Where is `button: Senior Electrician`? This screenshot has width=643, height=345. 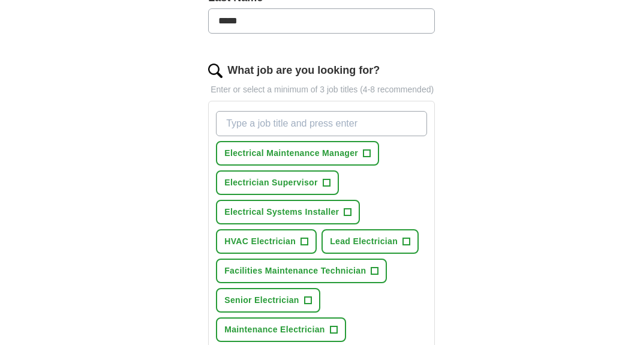 button: Senior Electrician is located at coordinates (268, 300).